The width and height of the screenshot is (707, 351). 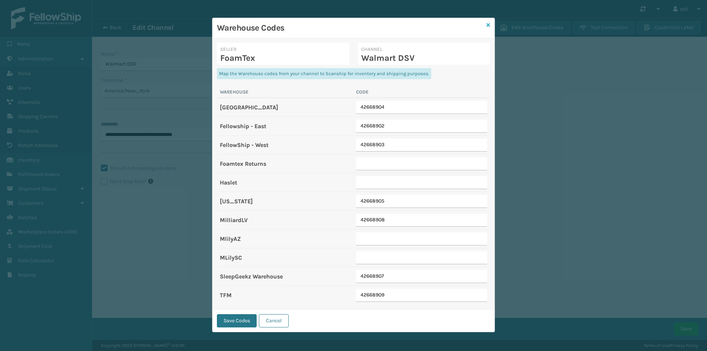 What do you see at coordinates (243, 126) in the screenshot?
I see `label: Fellowship - East` at bounding box center [243, 126].